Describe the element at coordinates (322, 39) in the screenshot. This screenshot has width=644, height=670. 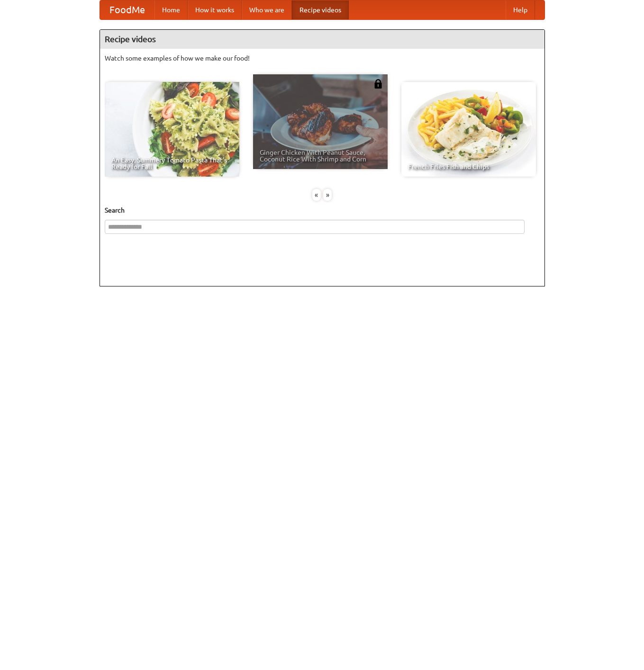
I see `h4: Recipe videos` at that location.